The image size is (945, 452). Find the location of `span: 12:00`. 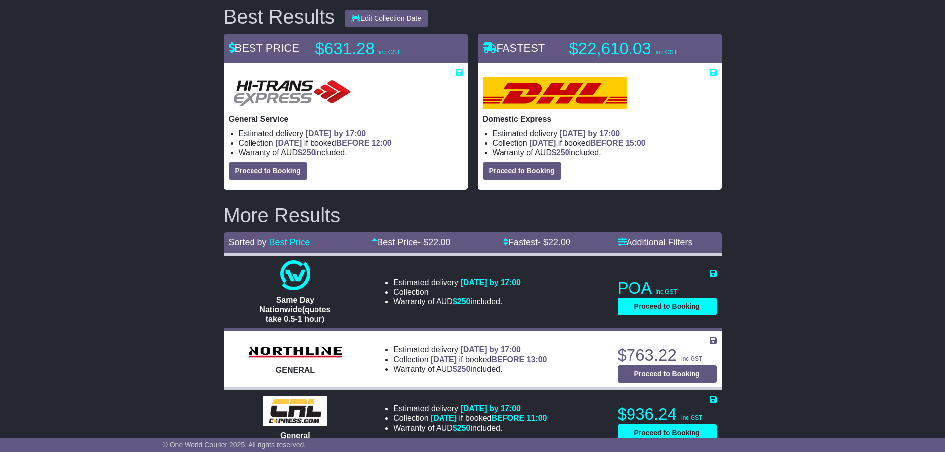

span: 12:00 is located at coordinates (381, 143).